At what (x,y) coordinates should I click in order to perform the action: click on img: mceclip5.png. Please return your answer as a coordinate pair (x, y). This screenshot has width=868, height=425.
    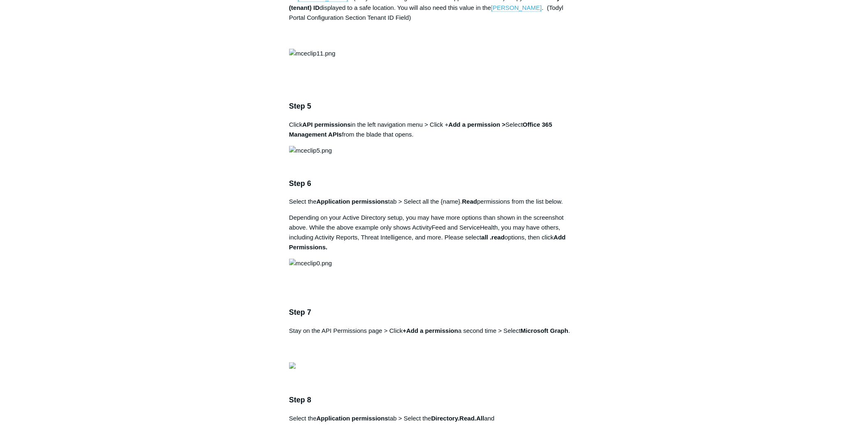
    Looking at the image, I should click on (310, 150).